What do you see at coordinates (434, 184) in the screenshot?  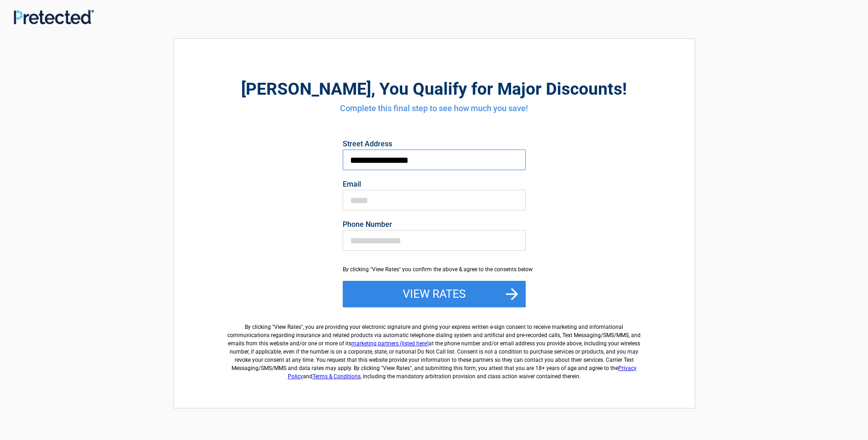 I see `label: Email` at bounding box center [434, 184].